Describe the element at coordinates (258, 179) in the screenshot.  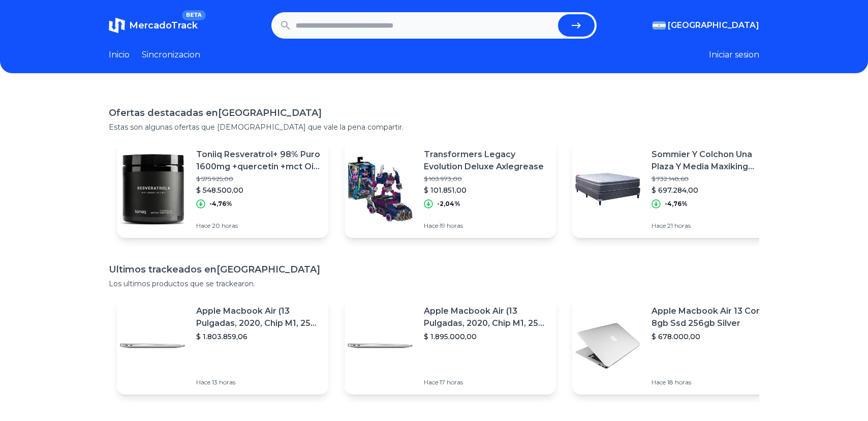
I see `p: $ 575.925,00` at that location.